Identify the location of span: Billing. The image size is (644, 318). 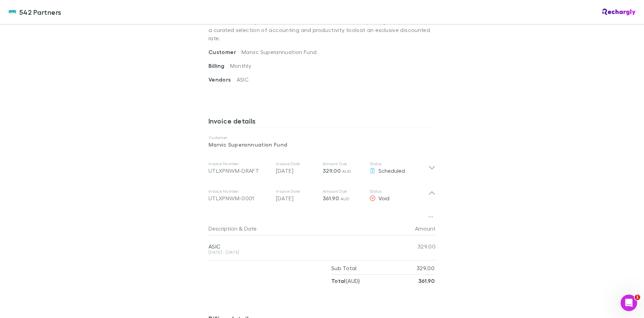
(220, 66).